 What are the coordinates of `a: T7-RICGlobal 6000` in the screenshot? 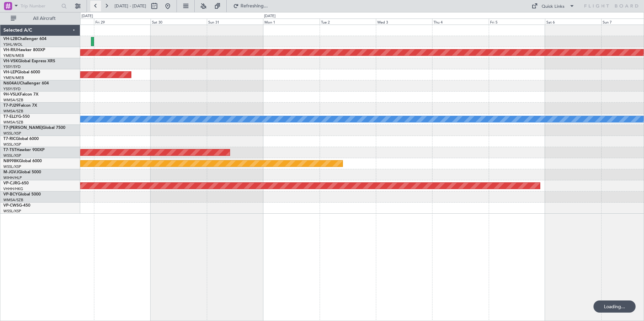 It's located at (21, 139).